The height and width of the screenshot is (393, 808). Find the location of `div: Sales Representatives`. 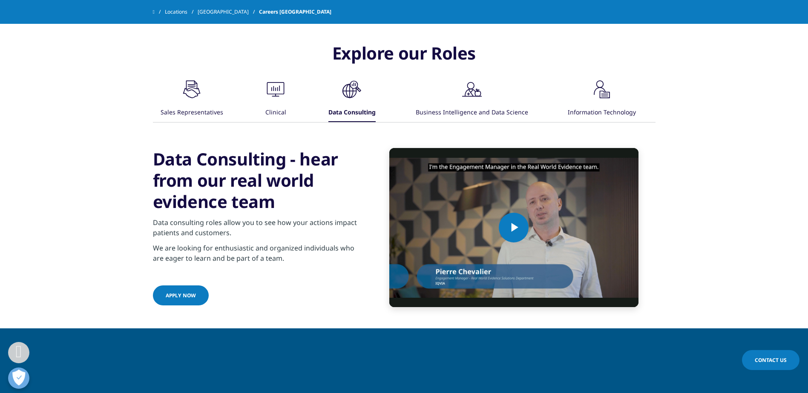

div: Sales Representatives is located at coordinates (192, 113).